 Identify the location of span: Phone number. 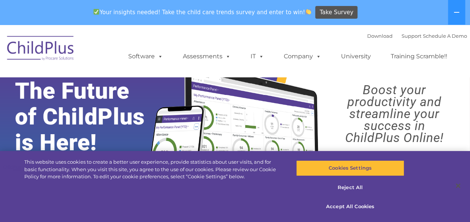
(120, 83).